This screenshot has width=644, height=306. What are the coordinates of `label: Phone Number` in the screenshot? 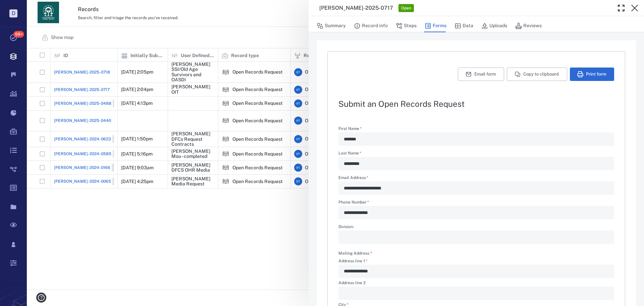 It's located at (476, 203).